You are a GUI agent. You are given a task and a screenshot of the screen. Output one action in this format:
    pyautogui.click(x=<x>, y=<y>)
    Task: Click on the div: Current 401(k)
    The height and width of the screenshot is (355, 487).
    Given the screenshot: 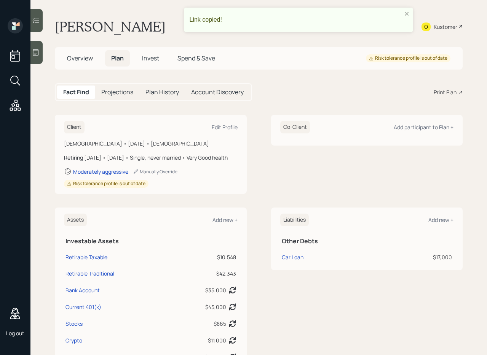 What is the action you would take?
    pyautogui.click(x=83, y=307)
    